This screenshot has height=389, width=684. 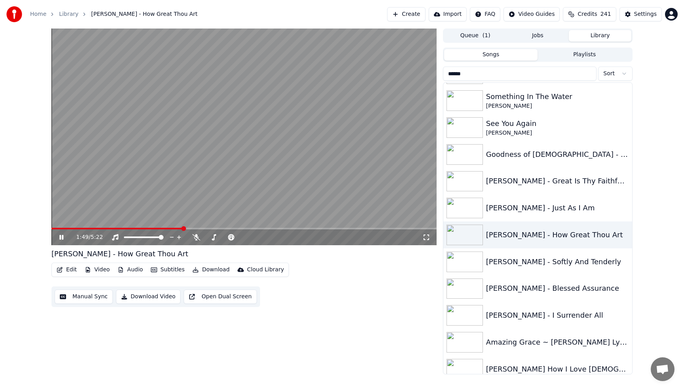 What do you see at coordinates (14, 14) in the screenshot?
I see `img: youka` at bounding box center [14, 14].